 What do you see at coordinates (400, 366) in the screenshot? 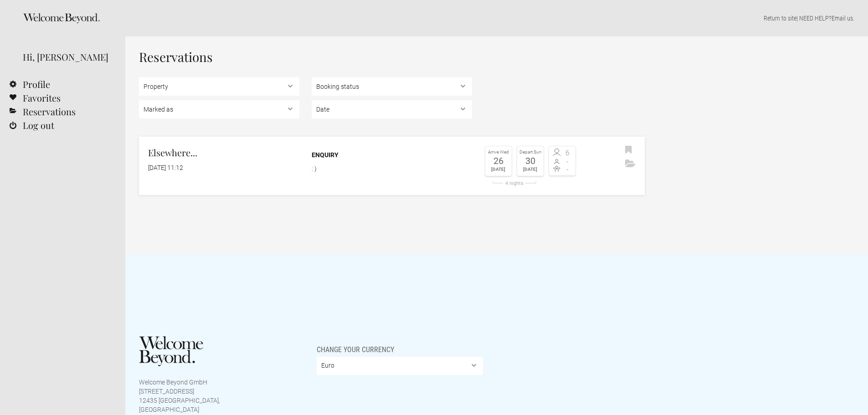
I see `select: Change your currency` at bounding box center [400, 366].